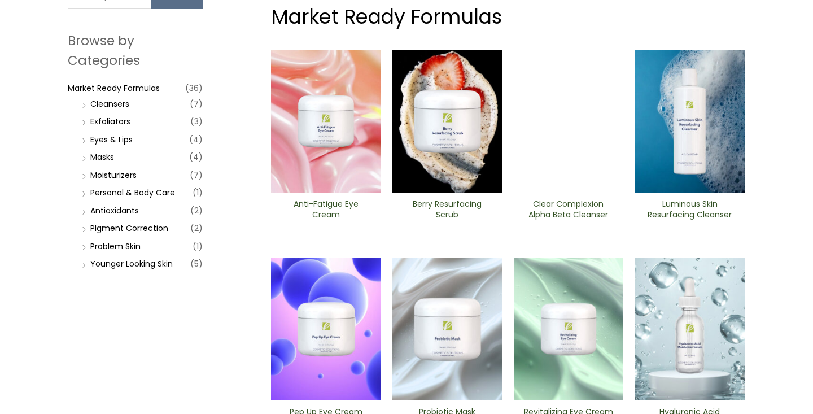 The width and height of the screenshot is (813, 414). I want to click on a: Masks, so click(102, 157).